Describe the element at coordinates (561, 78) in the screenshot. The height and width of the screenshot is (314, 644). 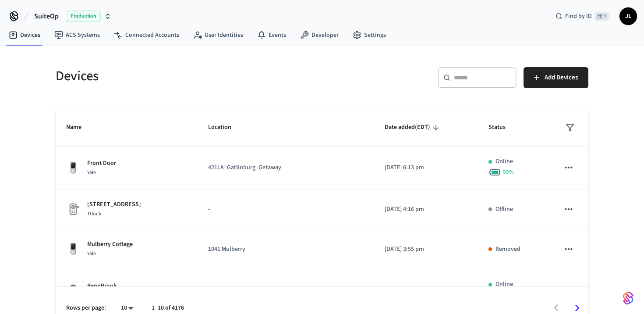
I see `span: Add Devices` at that location.